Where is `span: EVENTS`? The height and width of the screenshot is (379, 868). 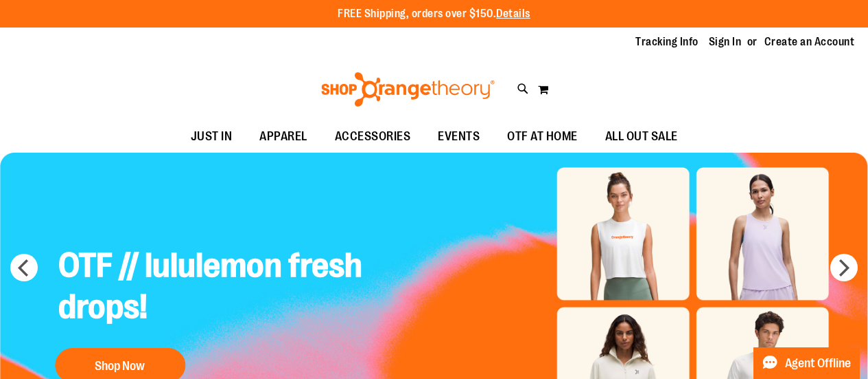
span: EVENTS is located at coordinates (459, 136).